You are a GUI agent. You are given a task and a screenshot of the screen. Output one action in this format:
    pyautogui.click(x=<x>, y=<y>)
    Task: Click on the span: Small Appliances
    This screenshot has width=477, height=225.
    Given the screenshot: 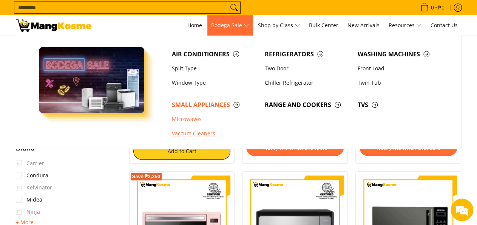 What is the action you would take?
    pyautogui.click(x=215, y=105)
    